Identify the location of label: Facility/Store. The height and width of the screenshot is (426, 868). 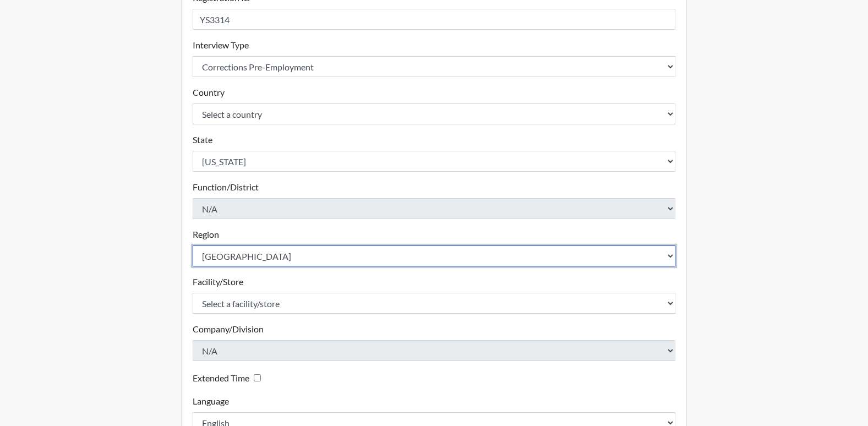
(218, 281).